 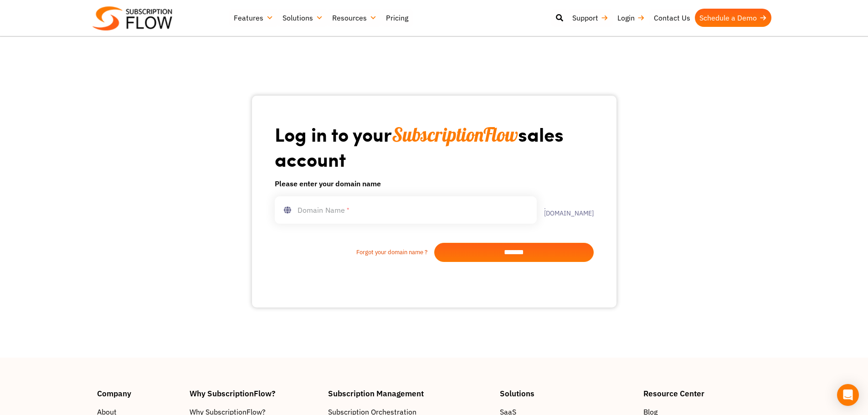 What do you see at coordinates (410, 393) in the screenshot?
I see `h4: Subscription Management` at bounding box center [410, 393].